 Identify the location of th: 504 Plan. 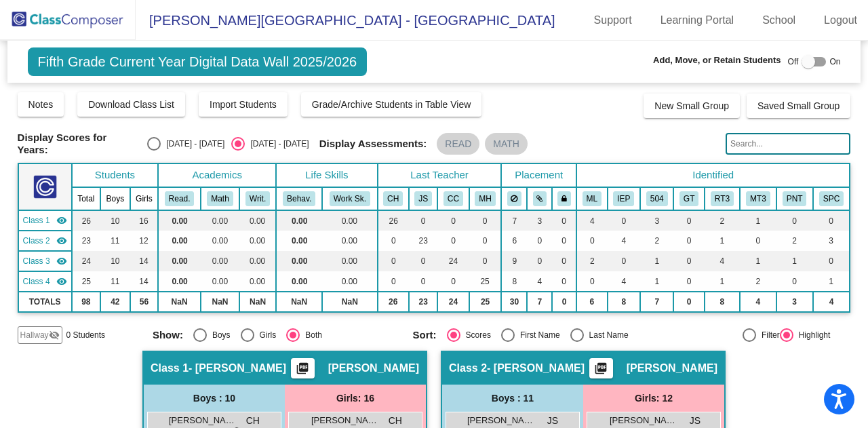
(656, 199).